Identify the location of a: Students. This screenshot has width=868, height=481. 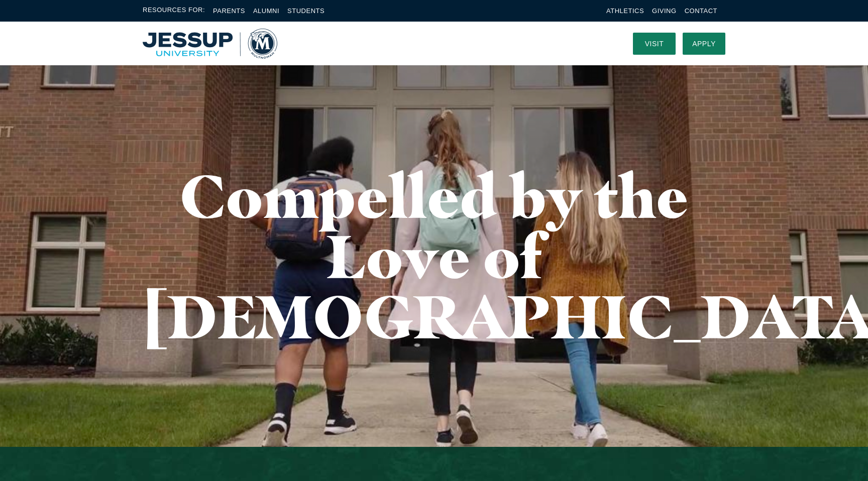
(306, 11).